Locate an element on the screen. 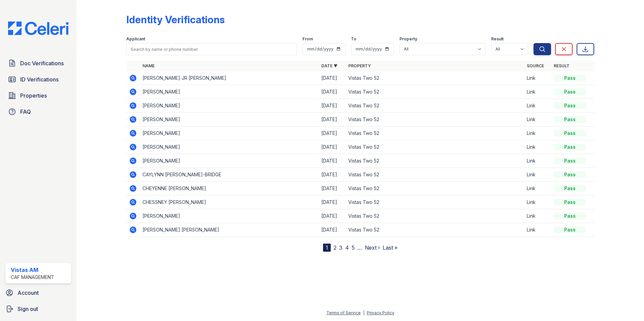 This screenshot has width=644, height=321. a: Result is located at coordinates (562, 66).